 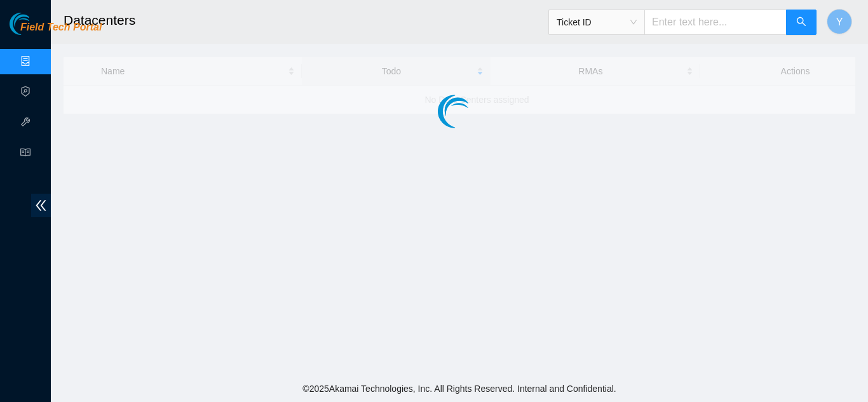 I want to click on footer: © 2025 Akamai Technologies, Inc. All Rights Reserved. Internal and Confidential., so click(x=459, y=389).